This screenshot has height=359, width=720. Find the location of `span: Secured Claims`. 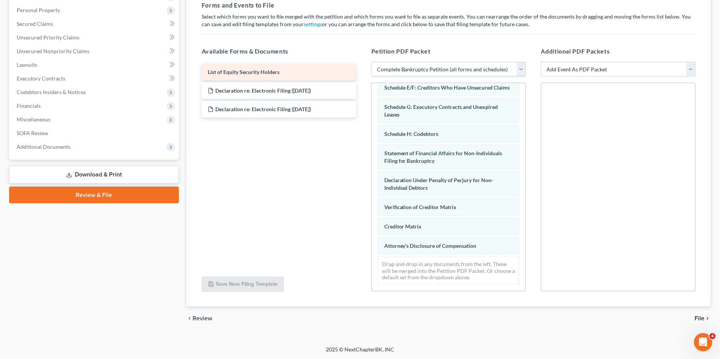

span: Secured Claims is located at coordinates (35, 24).